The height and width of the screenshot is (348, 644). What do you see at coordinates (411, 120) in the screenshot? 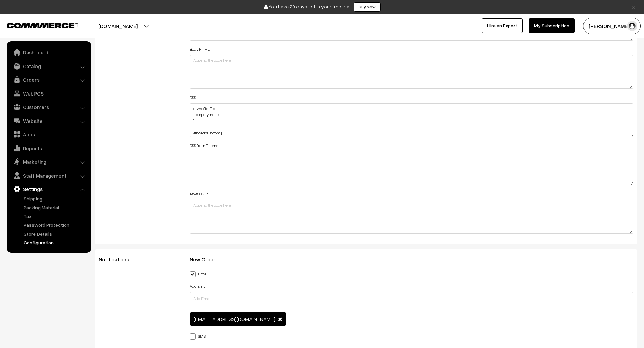
I see `textarea: div#offerText { display: none; } #headerBottom { background: transparent !important; margin-top: ...` at bounding box center [411, 120].